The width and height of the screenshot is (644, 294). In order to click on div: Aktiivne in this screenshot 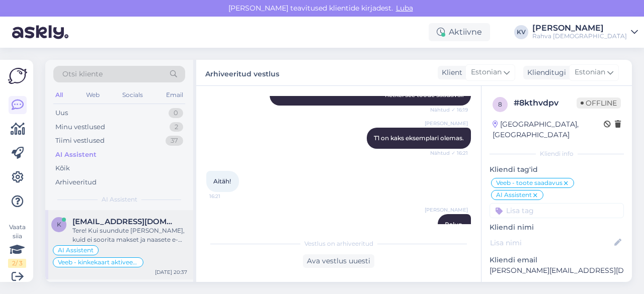, I will do `click(459, 32)`.